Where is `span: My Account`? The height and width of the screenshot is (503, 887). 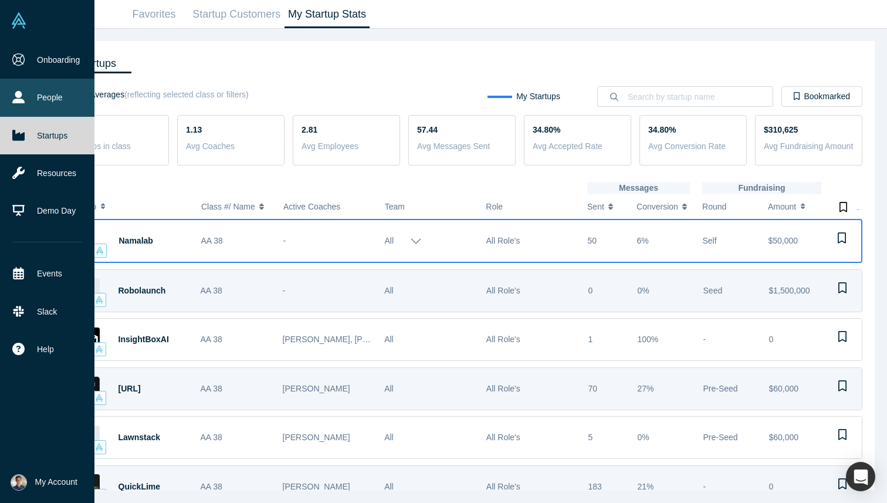
span: My Account is located at coordinates (56, 482).